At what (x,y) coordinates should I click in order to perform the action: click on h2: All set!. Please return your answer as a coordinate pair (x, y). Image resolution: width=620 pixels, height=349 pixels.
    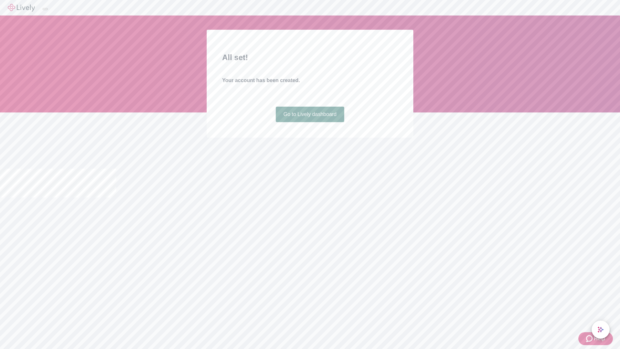
    Looking at the image, I should click on (310, 57).